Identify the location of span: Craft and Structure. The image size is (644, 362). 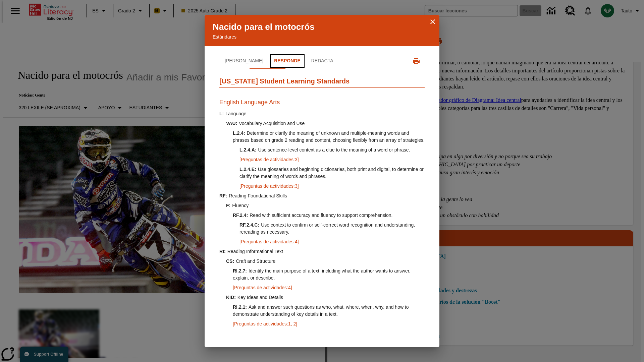
(255, 261).